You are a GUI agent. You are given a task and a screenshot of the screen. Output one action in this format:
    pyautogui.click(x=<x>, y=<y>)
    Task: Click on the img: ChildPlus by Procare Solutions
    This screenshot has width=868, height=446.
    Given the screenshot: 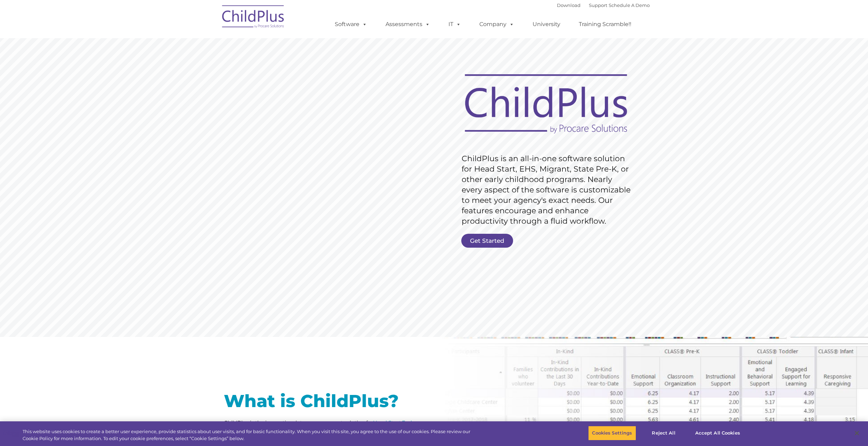 What is the action you would take?
    pyautogui.click(x=253, y=18)
    